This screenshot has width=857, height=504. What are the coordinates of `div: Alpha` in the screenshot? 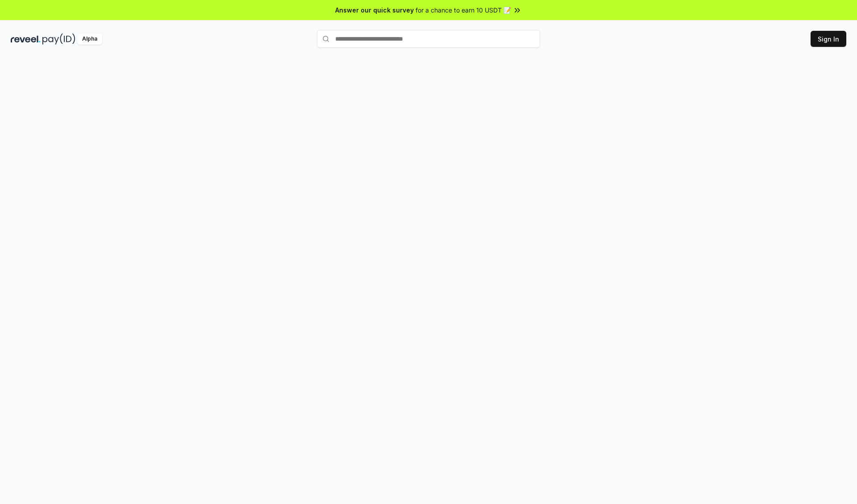 It's located at (89, 39).